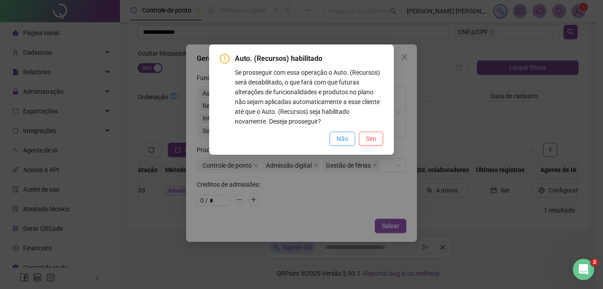 This screenshot has height=289, width=603. Describe the element at coordinates (309, 97) in the screenshot. I see `div: Se prosseguir com essa operação o Auto. (Recursos) será desabilitado, o que fará com que futuras ...` at that location.